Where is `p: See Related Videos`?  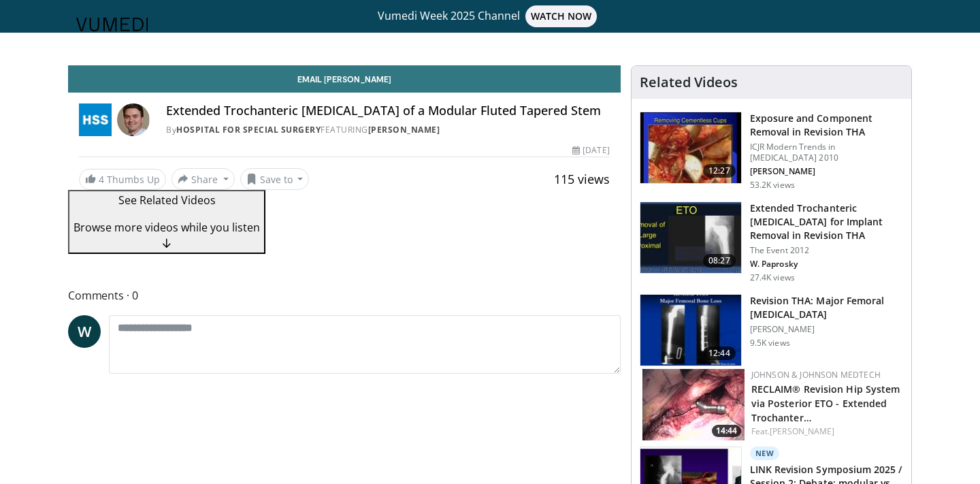 p: See Related Videos is located at coordinates (167, 200).